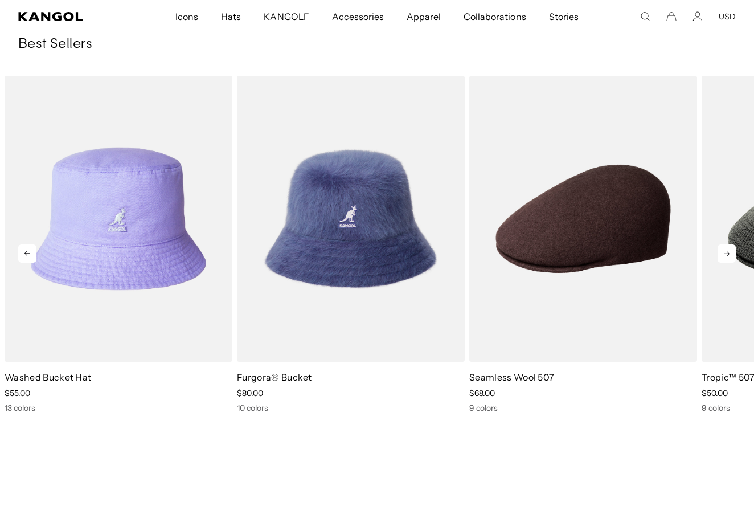 Image resolution: width=754 pixels, height=506 pixels. Describe the element at coordinates (67, 17) in the screenshot. I see `a: Kangol` at that location.